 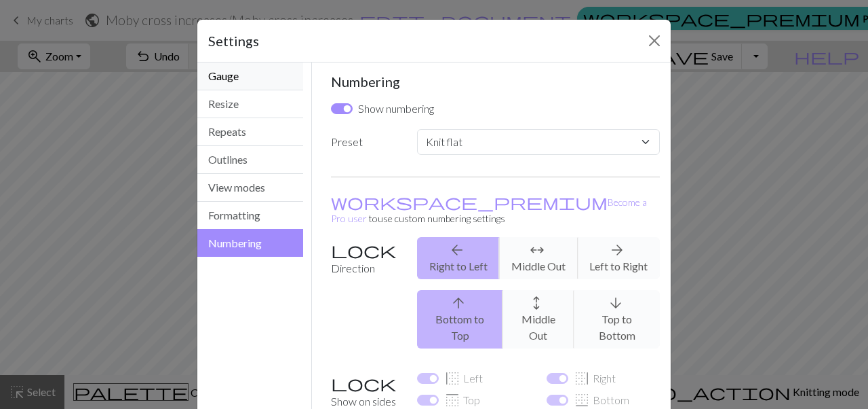 I want to click on button: Repeats, so click(x=250, y=132).